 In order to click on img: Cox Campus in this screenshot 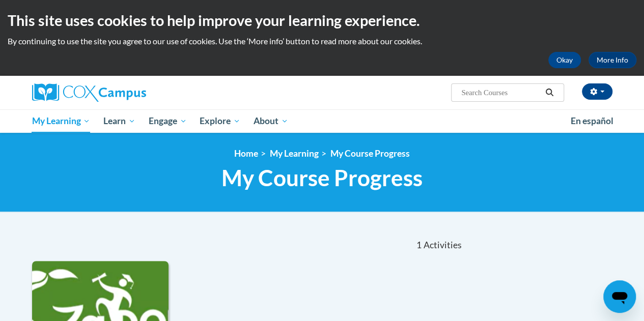, I will do `click(89, 93)`.